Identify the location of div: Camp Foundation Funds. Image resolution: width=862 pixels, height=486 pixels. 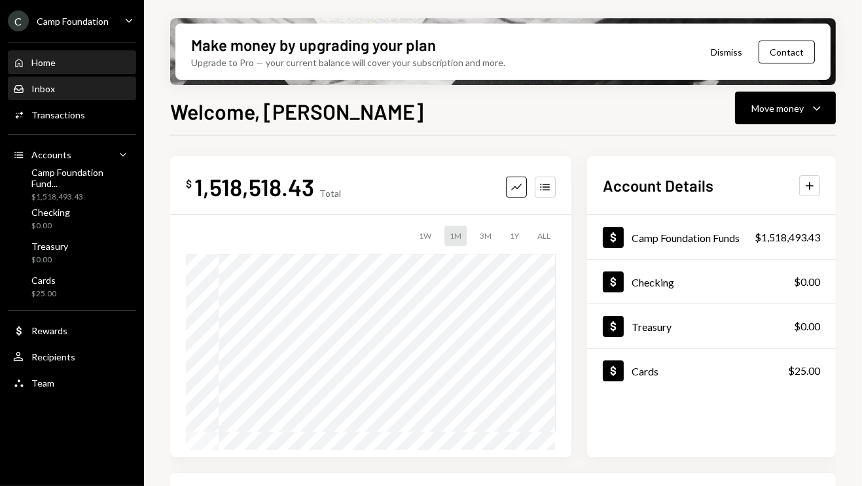
(685, 238).